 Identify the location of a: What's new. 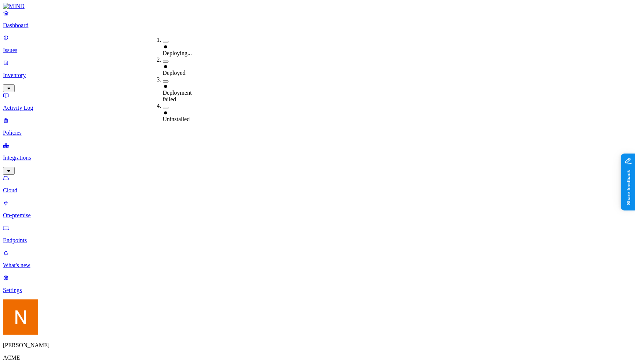
(317, 259).